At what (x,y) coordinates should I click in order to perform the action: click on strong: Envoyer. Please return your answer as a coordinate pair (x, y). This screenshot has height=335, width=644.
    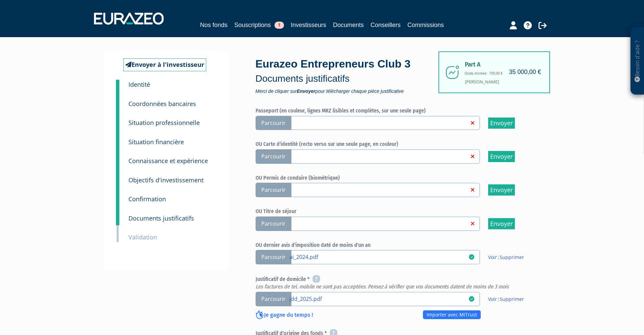
    Looking at the image, I should click on (306, 91).